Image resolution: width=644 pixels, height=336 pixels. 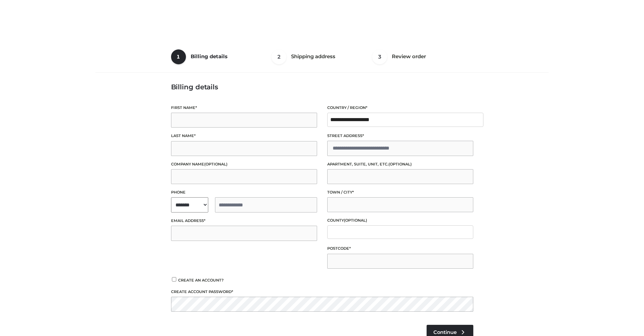 What do you see at coordinates (400, 220) in the screenshot?
I see `label: County` at bounding box center [400, 220].